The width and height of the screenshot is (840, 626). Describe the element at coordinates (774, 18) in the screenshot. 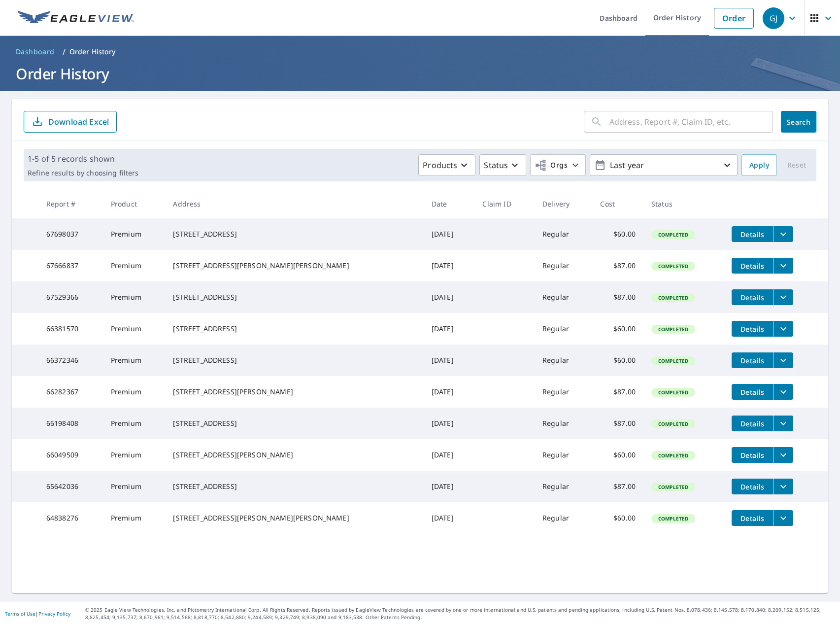

I see `div: GJ` at that location.